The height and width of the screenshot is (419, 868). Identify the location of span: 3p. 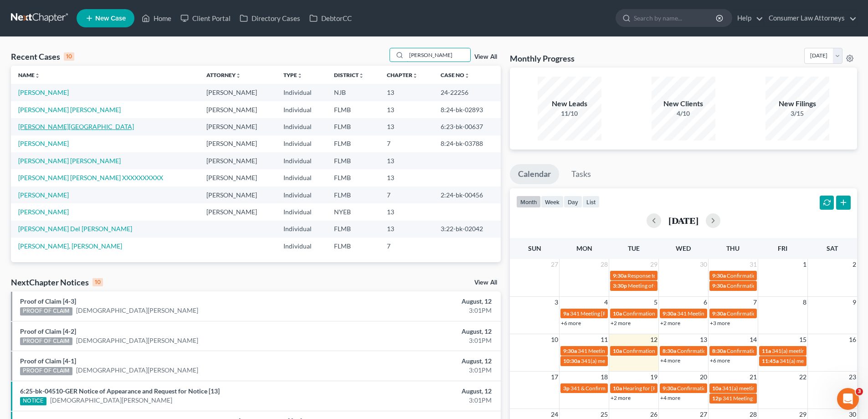
(566, 388).